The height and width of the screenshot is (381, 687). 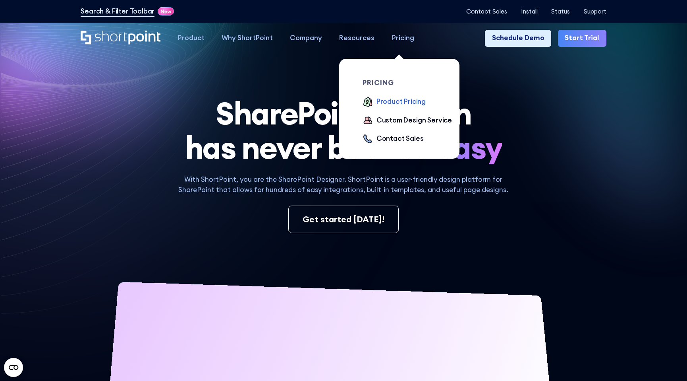 What do you see at coordinates (191, 38) in the screenshot?
I see `a: Product` at bounding box center [191, 38].